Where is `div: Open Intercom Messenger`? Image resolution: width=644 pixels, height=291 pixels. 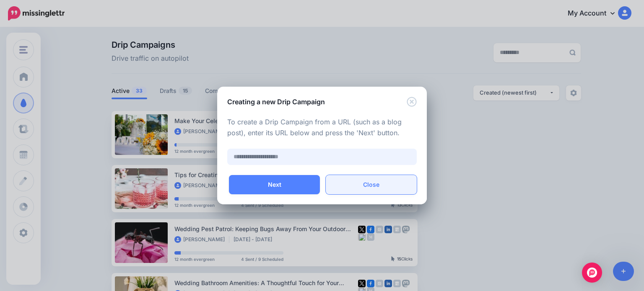
div: Open Intercom Messenger is located at coordinates (592, 273).